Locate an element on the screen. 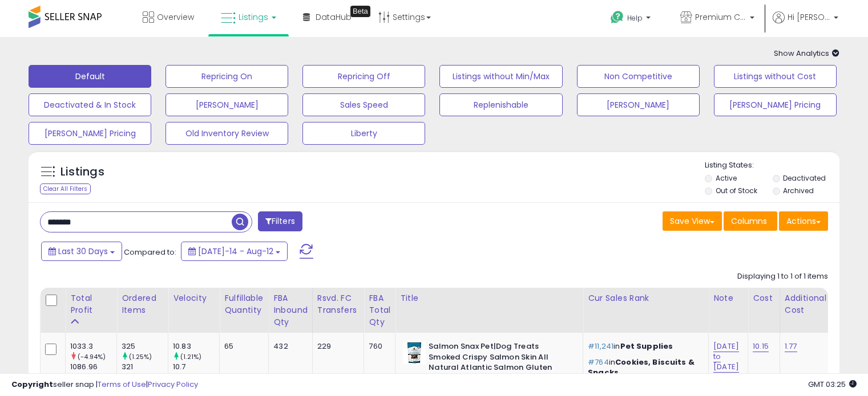 The image size is (868, 396). button: Repricing Off is located at coordinates (363, 77).